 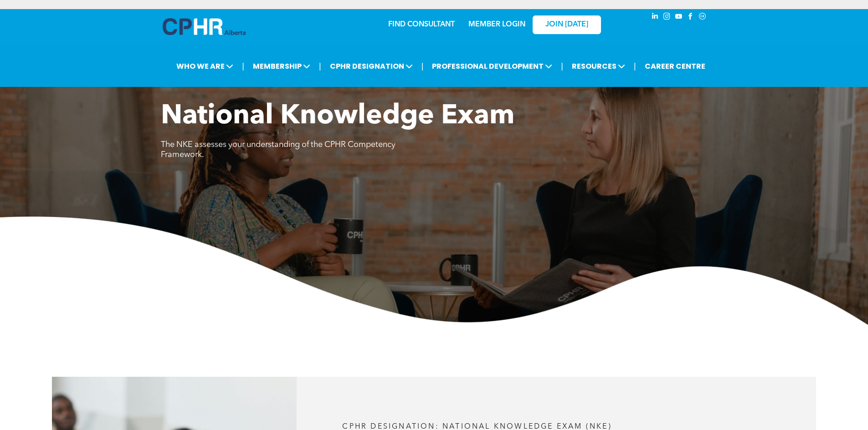 What do you see at coordinates (338, 117) in the screenshot?
I see `span: National Knowledge Exam` at bounding box center [338, 117].